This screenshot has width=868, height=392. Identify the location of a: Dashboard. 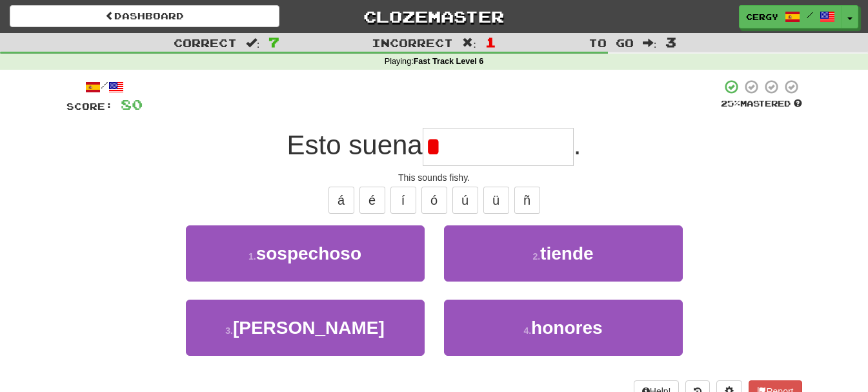
(145, 16).